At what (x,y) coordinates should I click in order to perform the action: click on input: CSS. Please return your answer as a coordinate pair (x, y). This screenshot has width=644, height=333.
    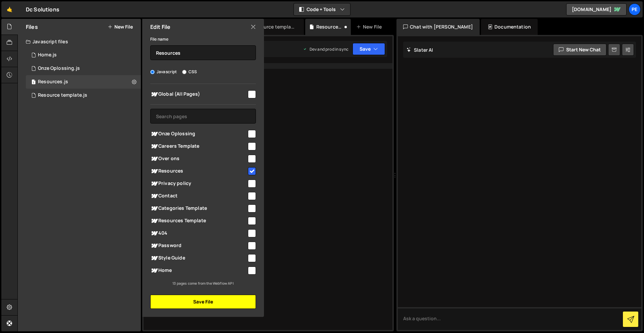
    Looking at the image, I should click on (184, 72).